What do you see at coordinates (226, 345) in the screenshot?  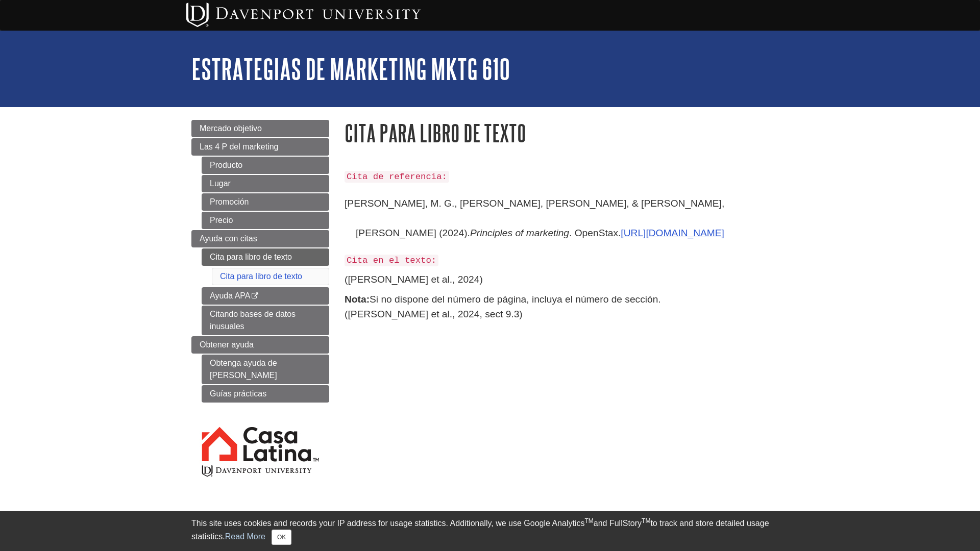 I see `span: Obtener ayuda` at bounding box center [226, 345].